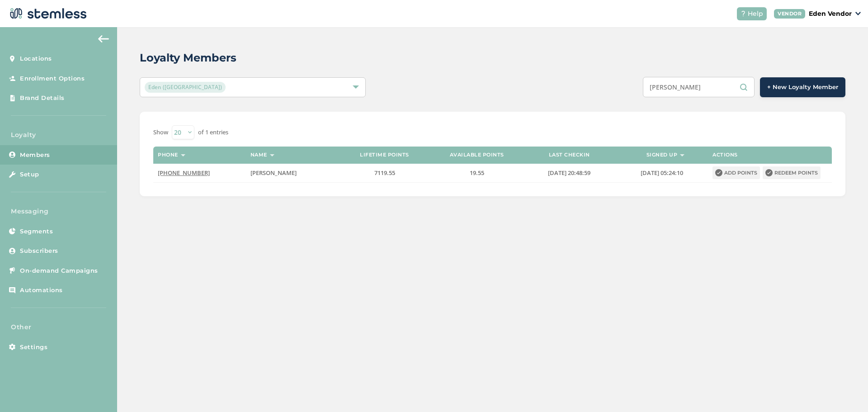 This screenshot has width=868, height=412. I want to click on span: Help, so click(755, 14).